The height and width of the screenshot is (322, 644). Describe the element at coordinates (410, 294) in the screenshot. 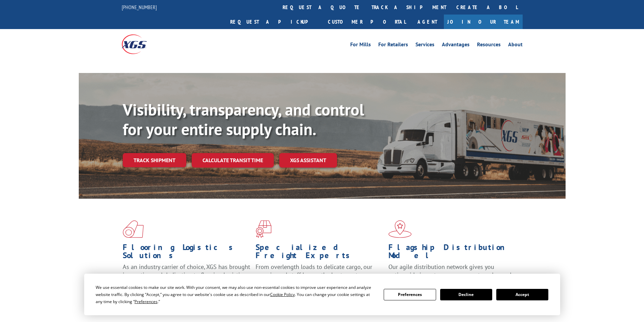

I see `button: Preferences` at that location.